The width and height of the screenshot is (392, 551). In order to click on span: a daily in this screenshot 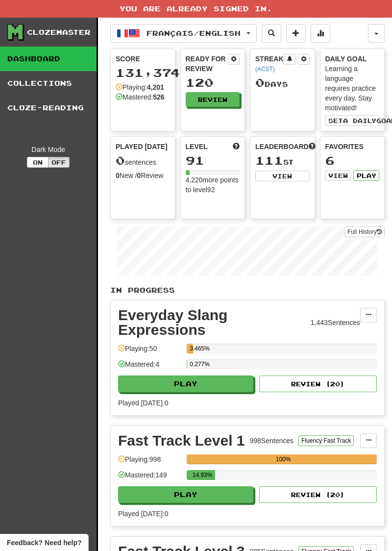, I will do `click(360, 121)`.